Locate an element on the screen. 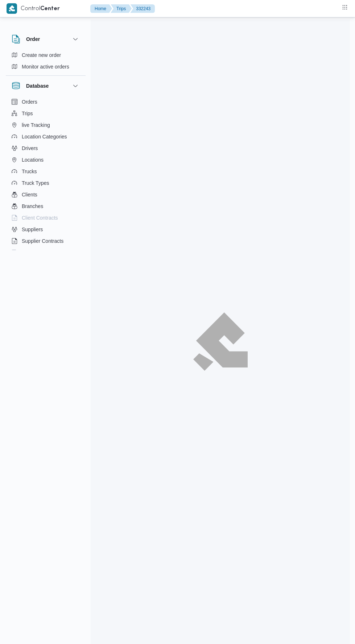 This screenshot has width=355, height=644. h3: Order is located at coordinates (33, 39).